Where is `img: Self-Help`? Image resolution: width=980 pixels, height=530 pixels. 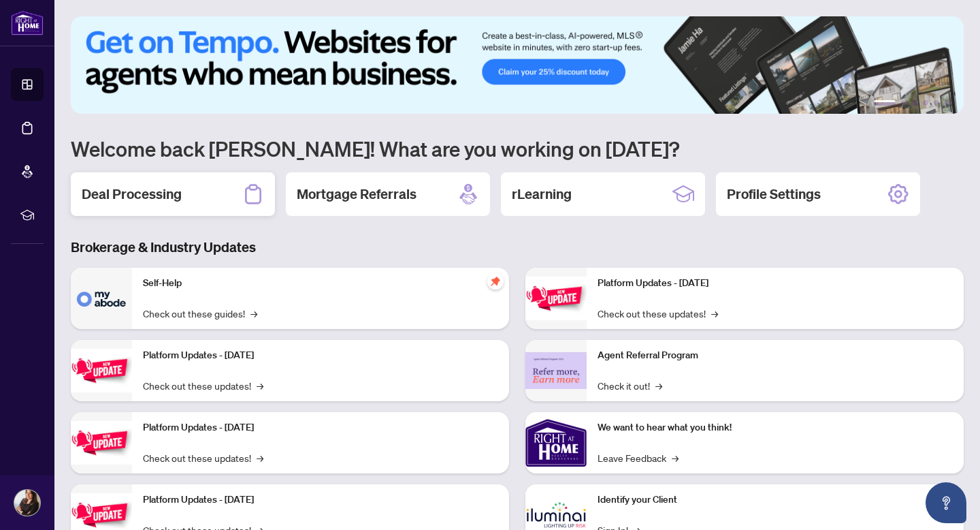
img: Self-Help is located at coordinates (101, 298).